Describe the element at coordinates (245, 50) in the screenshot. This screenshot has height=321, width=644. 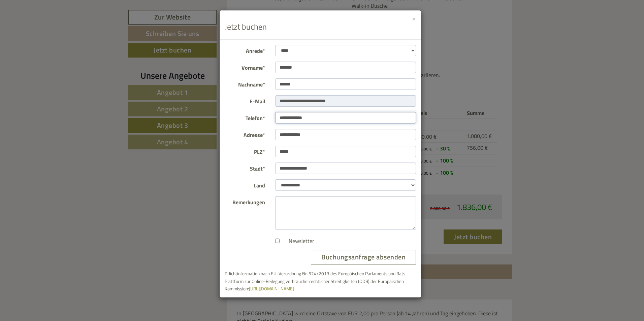
I see `label: Anrede*` at that location.